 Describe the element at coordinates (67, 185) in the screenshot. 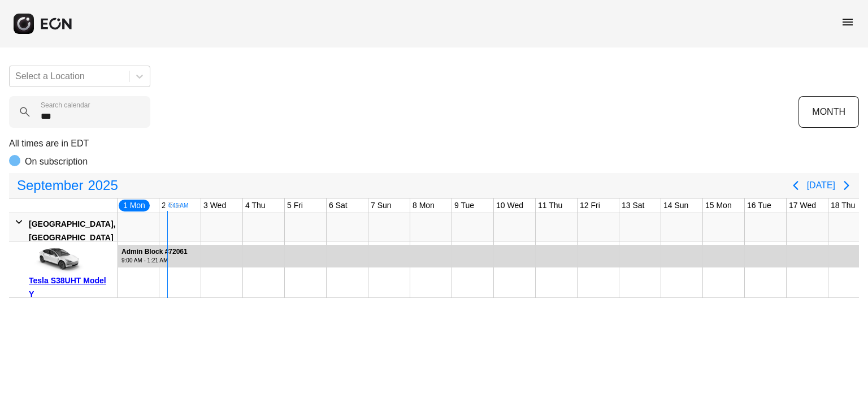

I see `button: September2025` at that location.